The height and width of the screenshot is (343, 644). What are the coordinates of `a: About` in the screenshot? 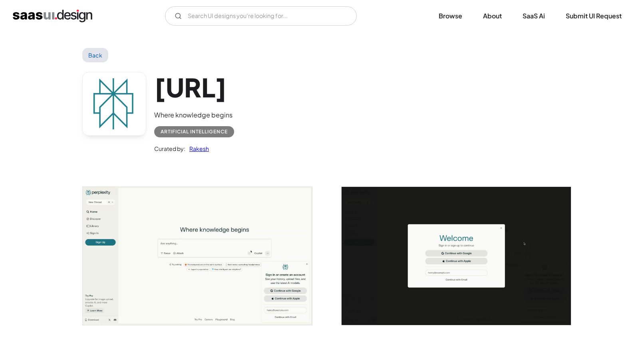 It's located at (492, 16).